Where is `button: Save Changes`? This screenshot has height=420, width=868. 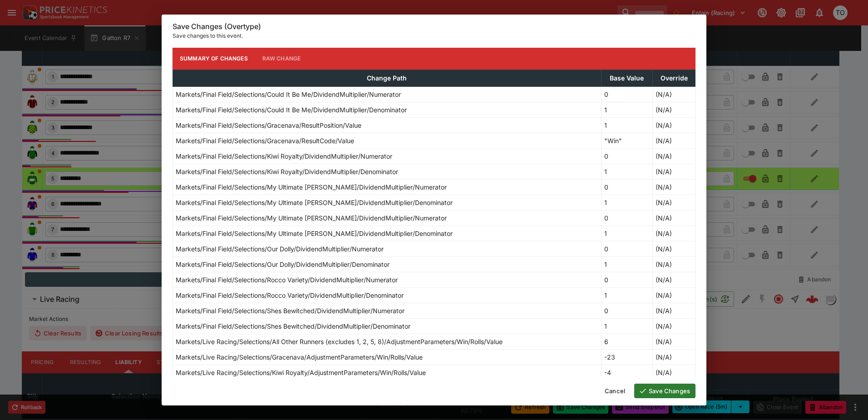 button: Save Changes is located at coordinates (665, 391).